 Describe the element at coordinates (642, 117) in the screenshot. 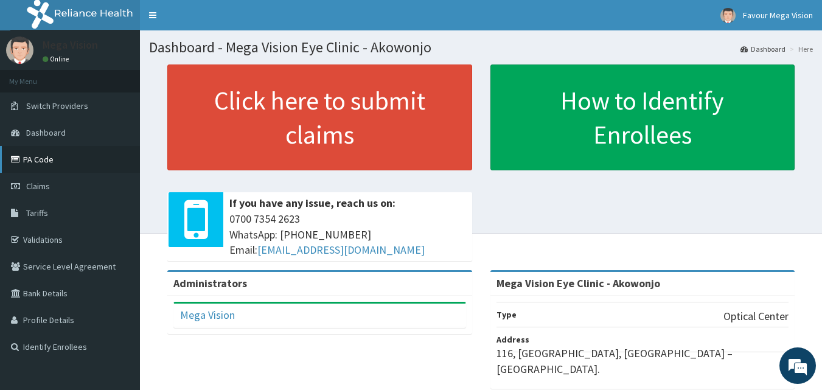

I see `a: How to Identify Enrollees` at that location.